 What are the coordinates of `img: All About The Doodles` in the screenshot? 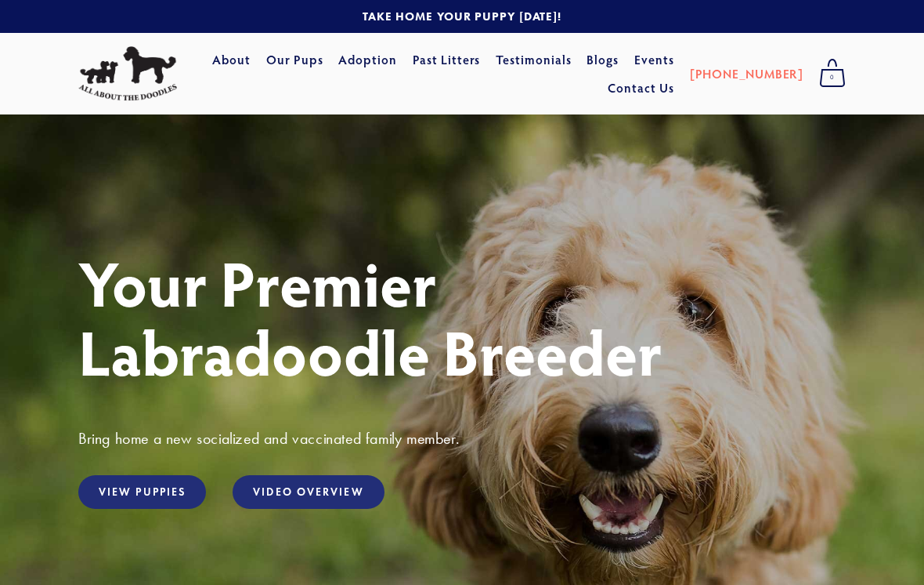 It's located at (128, 74).